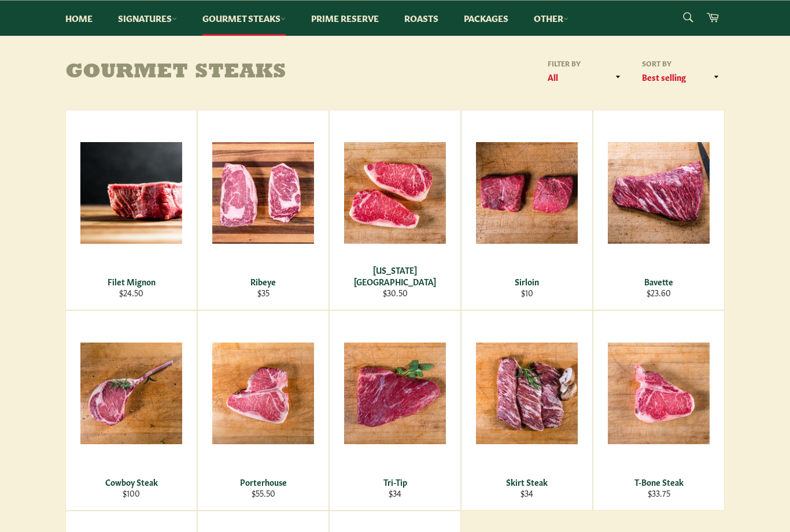 Image resolution: width=790 pixels, height=532 pixels. What do you see at coordinates (659, 394) in the screenshot?
I see `img: T-Bone Steak` at bounding box center [659, 394].